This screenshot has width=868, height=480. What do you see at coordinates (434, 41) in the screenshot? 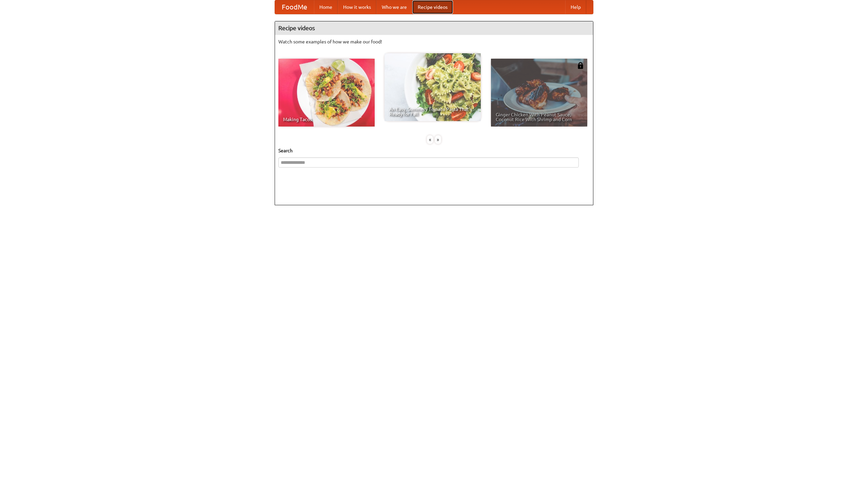
I see `p: Watch some examples of how we make our food!` at bounding box center [434, 41].